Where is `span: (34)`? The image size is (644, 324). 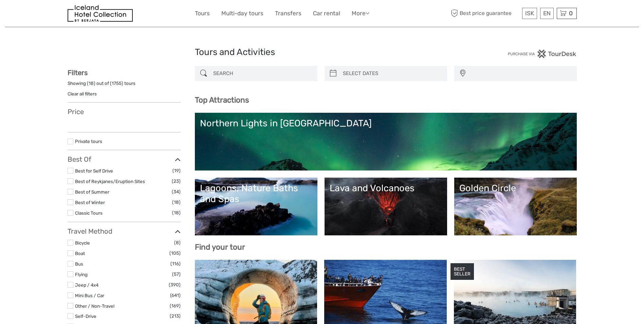
span: (34) is located at coordinates (176, 191).